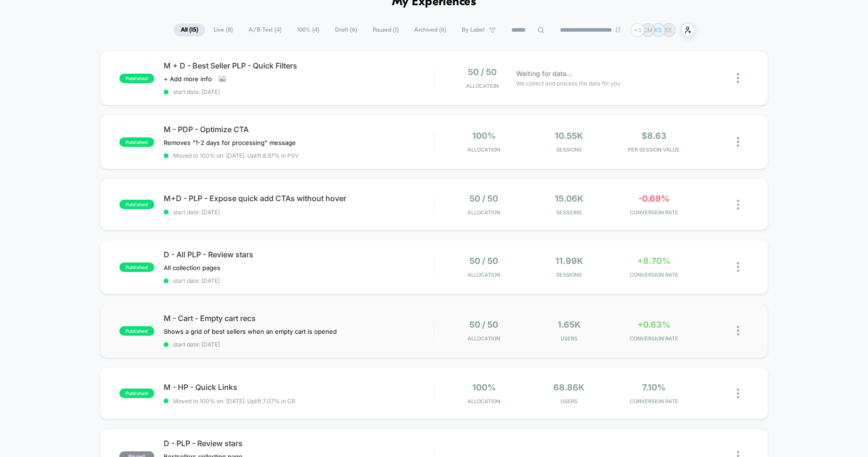 Image resolution: width=868 pixels, height=457 pixels. What do you see at coordinates (298, 66) in the screenshot?
I see `span: M + D - Best Seller PLP - Quick Filters` at bounding box center [298, 66].